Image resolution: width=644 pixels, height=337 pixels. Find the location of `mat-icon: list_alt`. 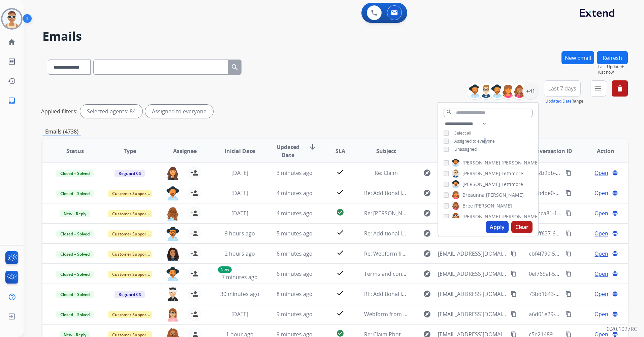

mat-icon: list_alt is located at coordinates (12, 62).